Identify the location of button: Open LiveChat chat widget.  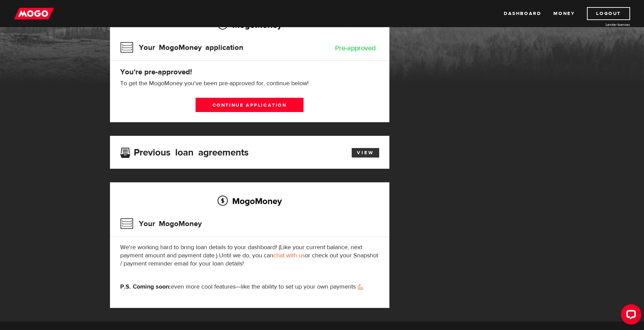
(15, 13).